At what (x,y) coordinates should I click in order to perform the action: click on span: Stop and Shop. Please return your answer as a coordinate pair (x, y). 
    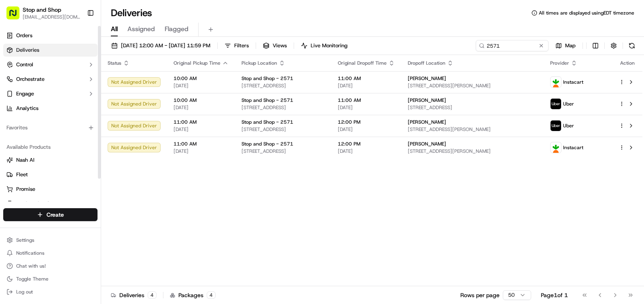
    Looking at the image, I should click on (42, 10).